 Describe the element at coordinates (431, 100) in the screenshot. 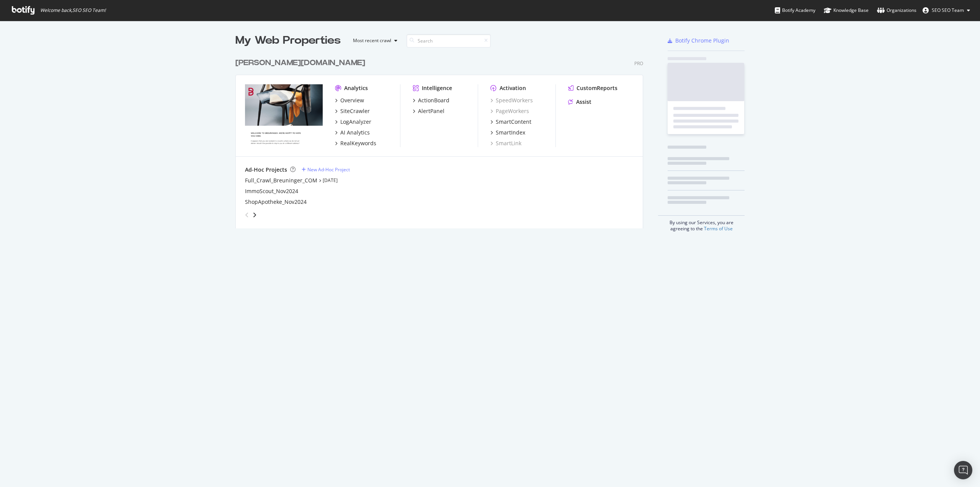

I see `a: ActionBoard` at that location.